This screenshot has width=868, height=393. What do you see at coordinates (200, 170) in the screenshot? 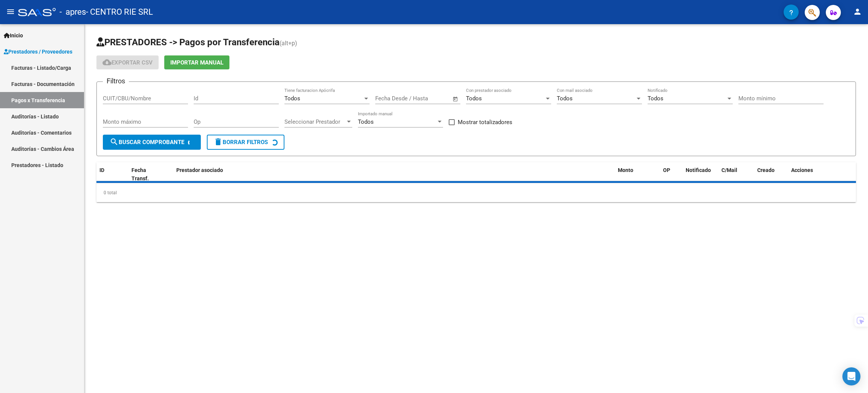
I see `span: Prestador asociado` at bounding box center [200, 170].